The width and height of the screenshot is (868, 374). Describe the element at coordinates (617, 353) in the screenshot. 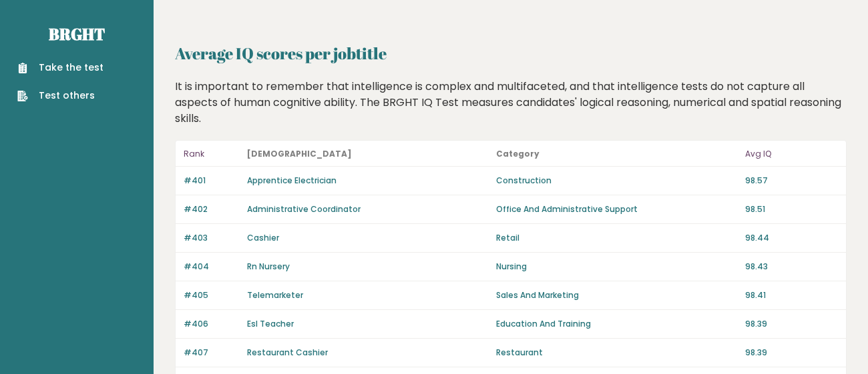

I see `p: Restaurant` at that location.